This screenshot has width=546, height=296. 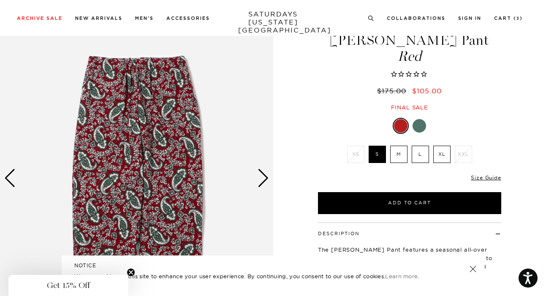 I want to click on div: Previous slide, so click(x=10, y=178).